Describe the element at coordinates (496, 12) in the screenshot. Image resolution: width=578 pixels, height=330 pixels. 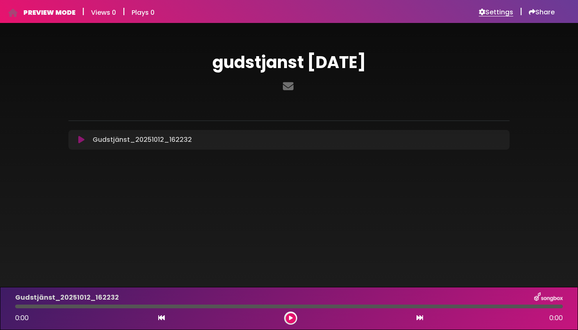
I see `h6: Settings` at that location.